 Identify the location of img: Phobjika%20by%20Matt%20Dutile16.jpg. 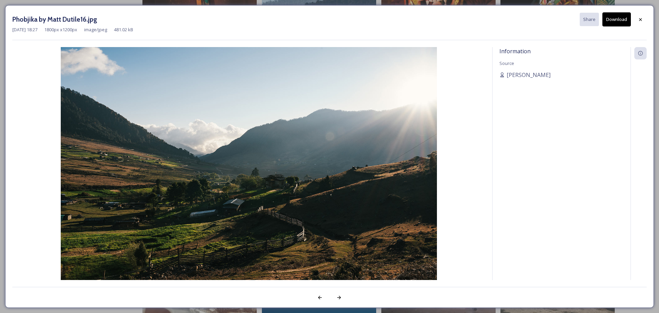
(249, 172).